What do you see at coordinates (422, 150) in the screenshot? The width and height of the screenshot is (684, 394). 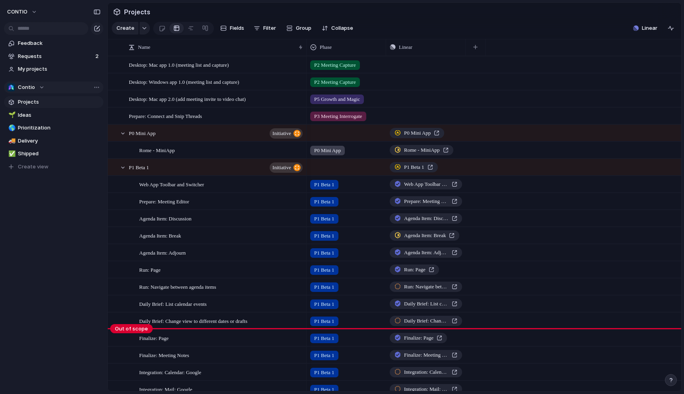 I see `span: Rome - MiniApp` at bounding box center [422, 150].